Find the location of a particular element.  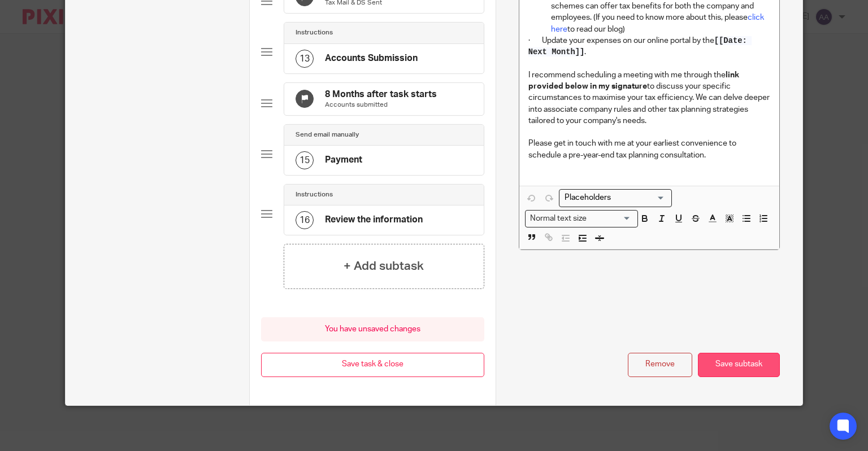

h4: Payment is located at coordinates (344, 159).